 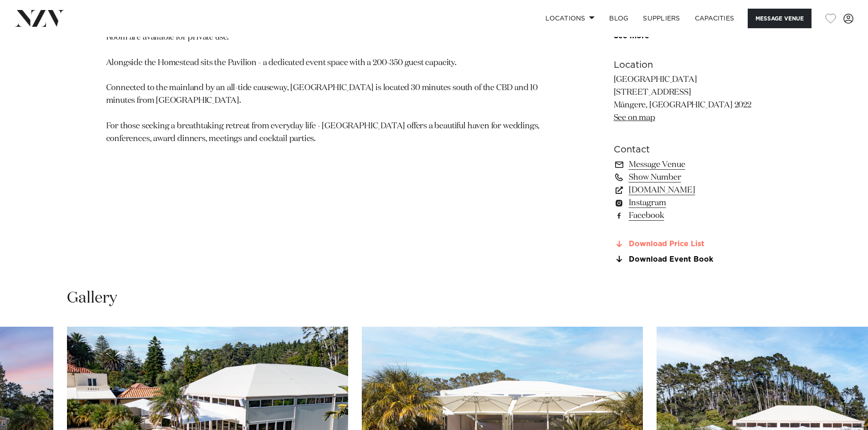 What do you see at coordinates (688, 215) in the screenshot?
I see `a: Facebook` at bounding box center [688, 215].